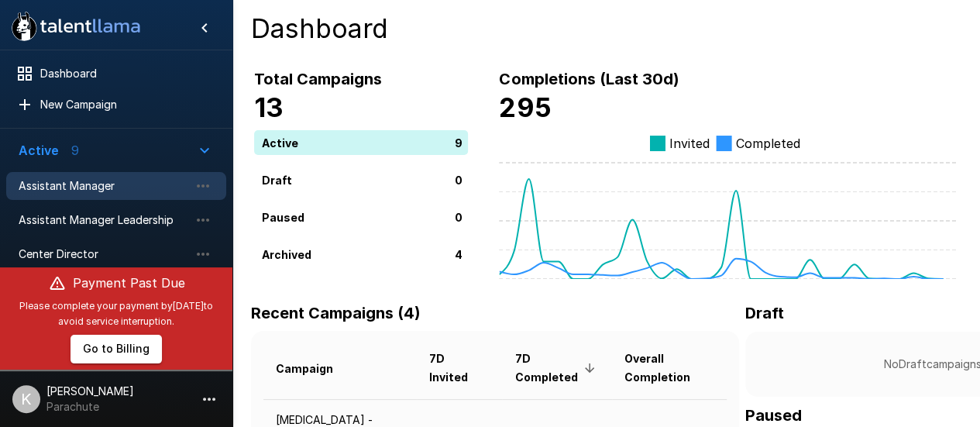 The width and height of the screenshot is (980, 427). I want to click on b: 295, so click(524, 107).